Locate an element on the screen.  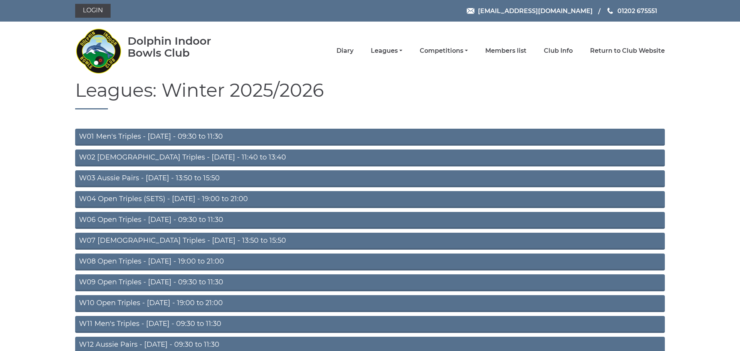
span: 01202 675551 is located at coordinates (637, 10).